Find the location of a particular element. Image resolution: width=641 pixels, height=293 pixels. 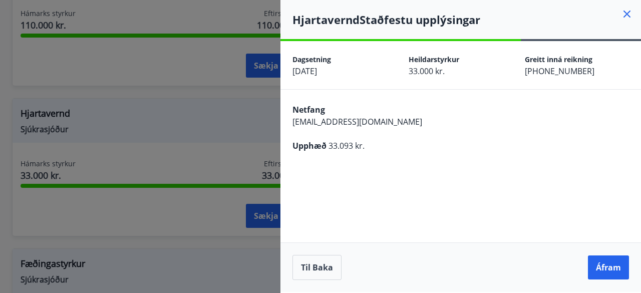

span: Heildarstyrkur is located at coordinates (434, 59).